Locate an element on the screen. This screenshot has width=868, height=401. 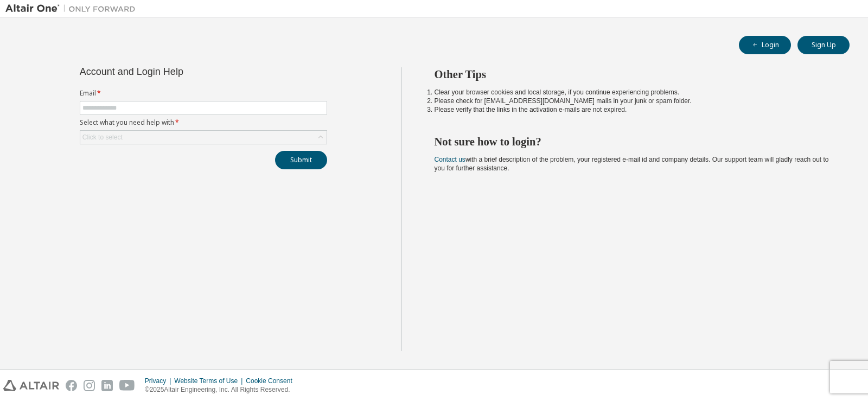
img: instagram.svg is located at coordinates (89, 385).